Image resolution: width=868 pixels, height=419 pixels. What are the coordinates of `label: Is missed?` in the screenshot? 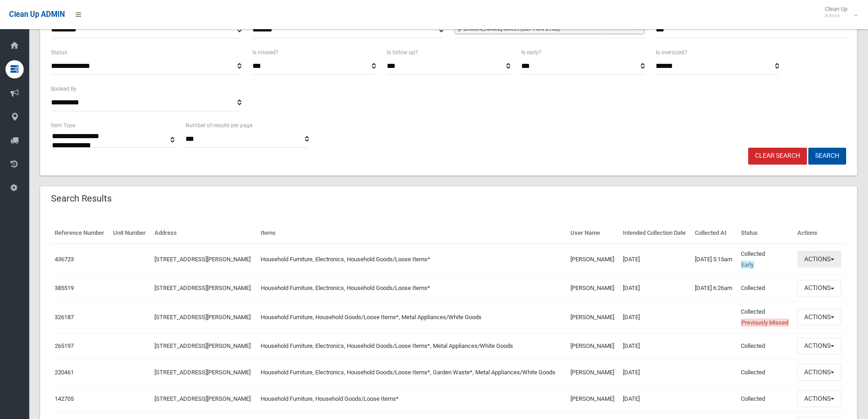 It's located at (265, 52).